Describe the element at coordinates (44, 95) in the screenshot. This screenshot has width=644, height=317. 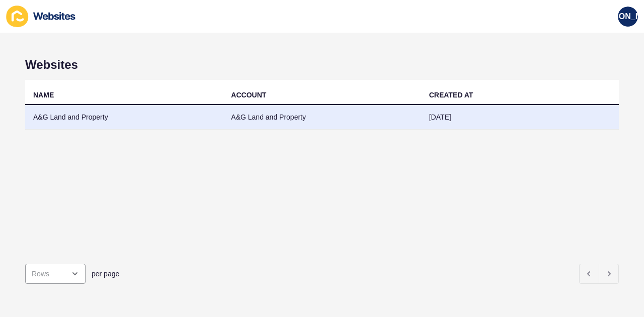
I see `div: NAME` at that location.